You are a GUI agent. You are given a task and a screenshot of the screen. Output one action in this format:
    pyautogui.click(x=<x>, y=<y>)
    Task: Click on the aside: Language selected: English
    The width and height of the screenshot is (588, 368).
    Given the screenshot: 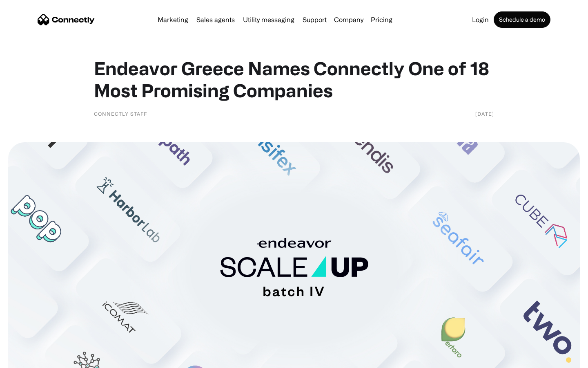 What is the action you would take?
    pyautogui.click(x=29, y=359)
    